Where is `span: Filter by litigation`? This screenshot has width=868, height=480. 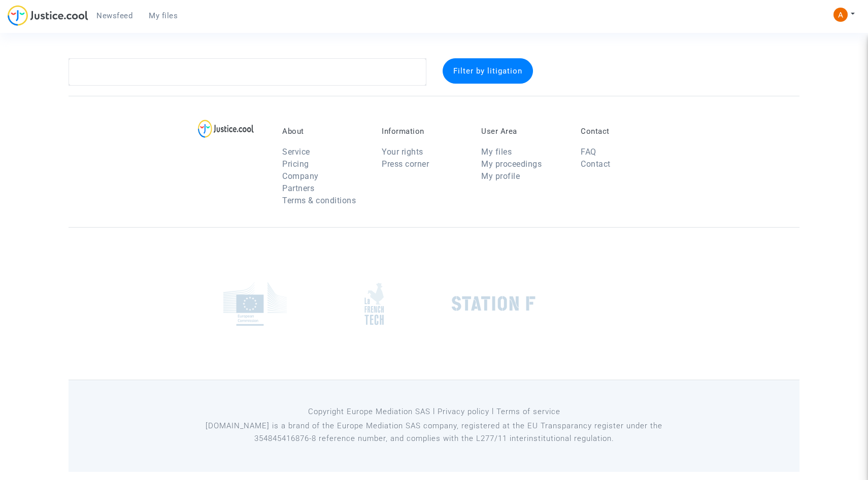 span: Filter by litigation is located at coordinates (488, 71).